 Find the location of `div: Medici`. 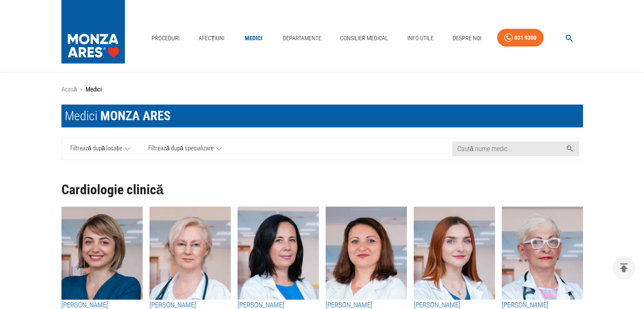

div: Medici is located at coordinates (118, 116).